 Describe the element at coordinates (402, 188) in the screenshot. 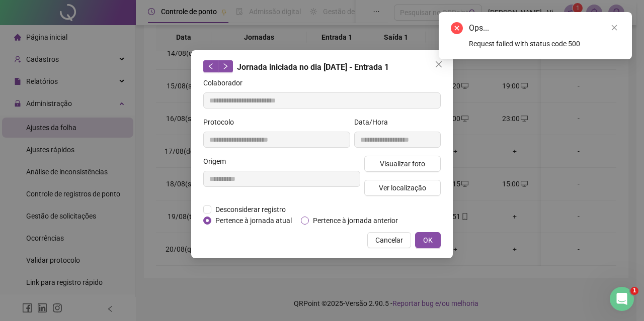

I see `span: Ver localização` at that location.